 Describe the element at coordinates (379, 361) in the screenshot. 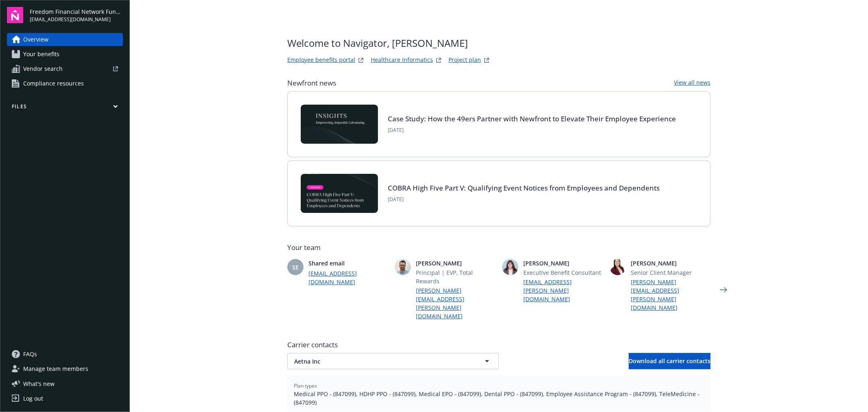

I see `span: Aetna Inc` at that location.